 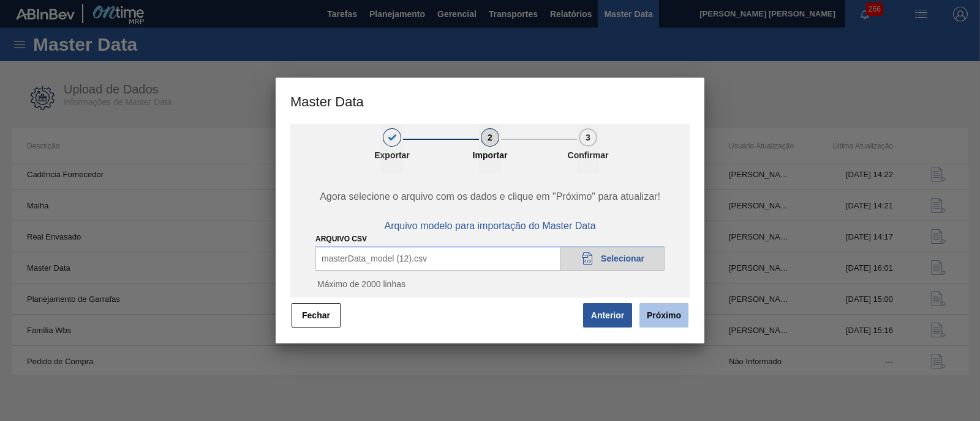 What do you see at coordinates (316, 316) in the screenshot?
I see `button: Fechar` at bounding box center [316, 316].